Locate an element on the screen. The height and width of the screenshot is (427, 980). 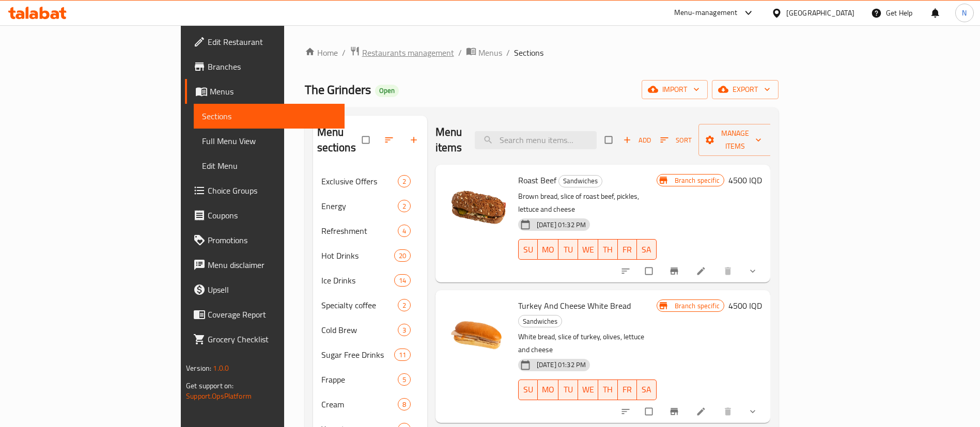
div: Specialty coffee2 is located at coordinates (370, 305).